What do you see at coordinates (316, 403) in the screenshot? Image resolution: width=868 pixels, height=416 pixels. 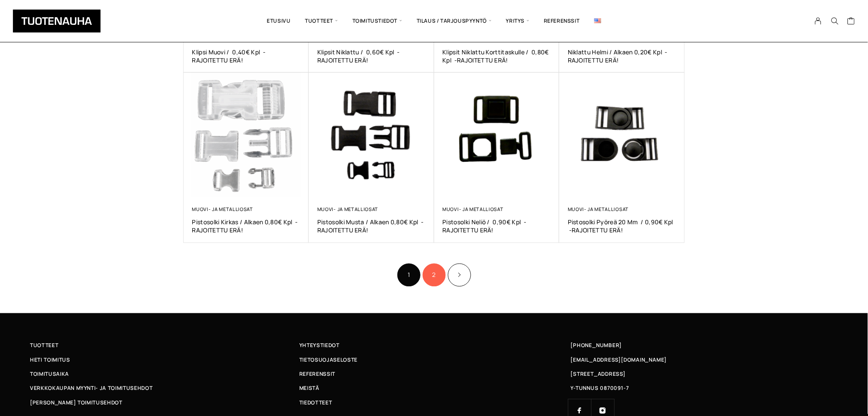 I see `span: Tiedotteet` at bounding box center [316, 403].